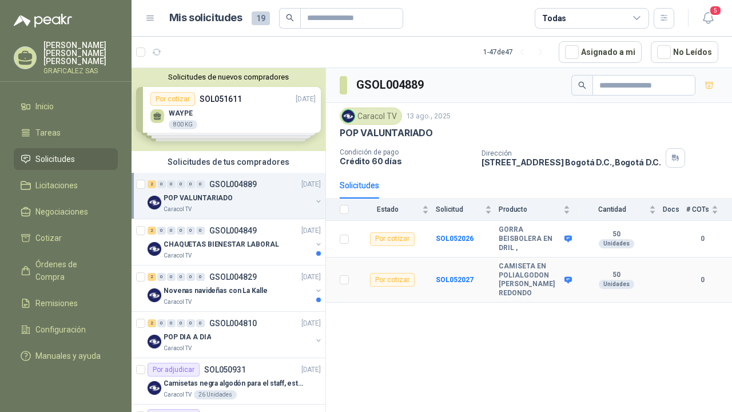  What do you see at coordinates (66, 133) in the screenshot?
I see `a: Tareas` at bounding box center [66, 133].